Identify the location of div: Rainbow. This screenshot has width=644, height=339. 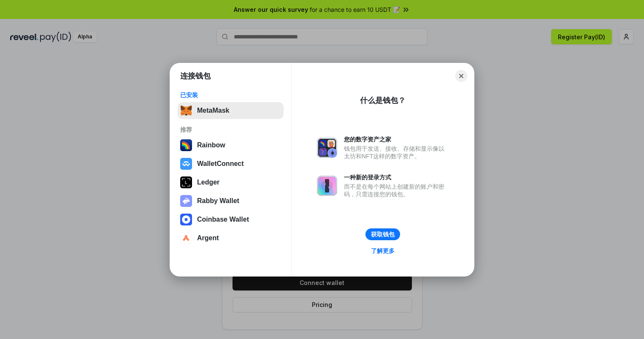
(211, 145).